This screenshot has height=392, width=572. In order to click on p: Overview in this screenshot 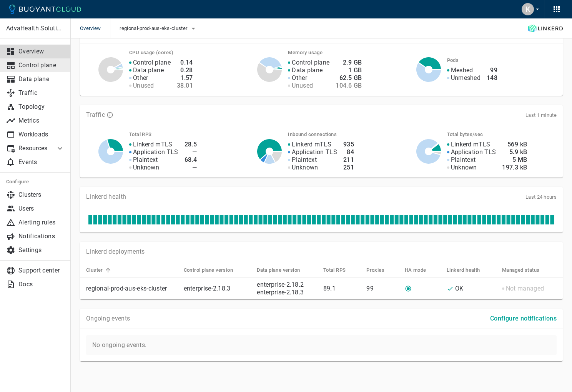, I will do `click(41, 51)`.